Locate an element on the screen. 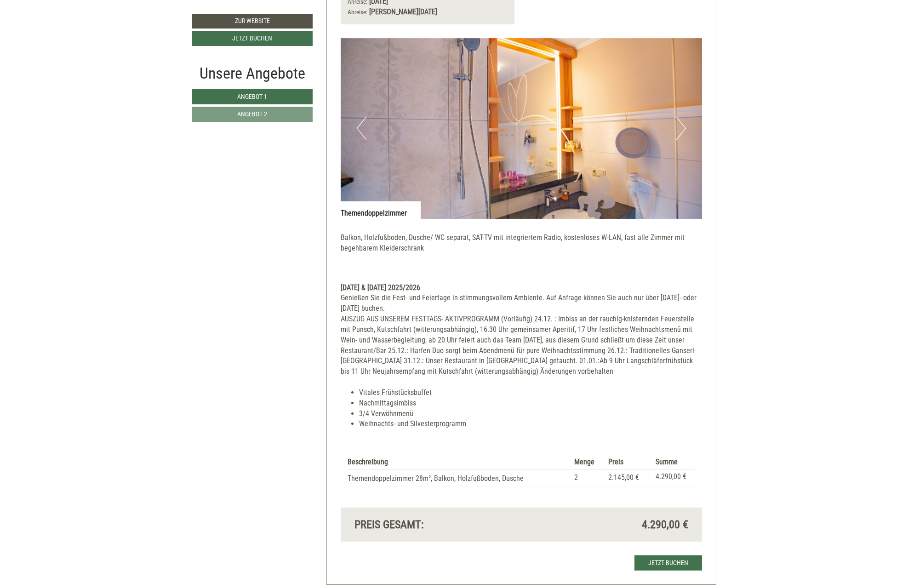 This screenshot has height=588, width=908. th: Summe is located at coordinates (673, 462).